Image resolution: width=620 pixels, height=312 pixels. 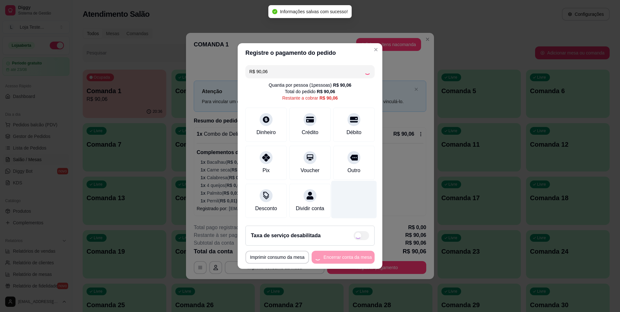 What do you see at coordinates (354, 133) in the screenshot?
I see `div: Débito` at bounding box center [354, 133].